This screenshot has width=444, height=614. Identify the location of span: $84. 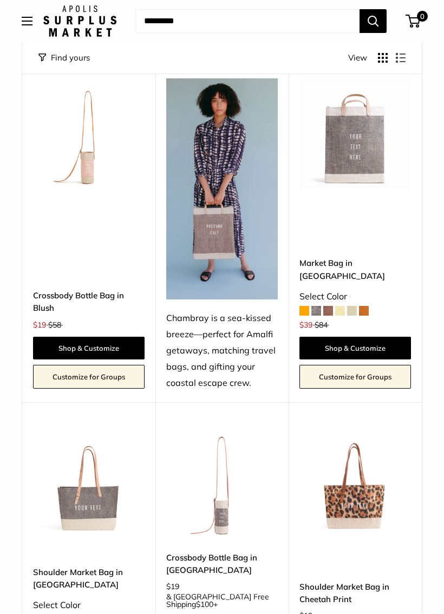
(321, 325).